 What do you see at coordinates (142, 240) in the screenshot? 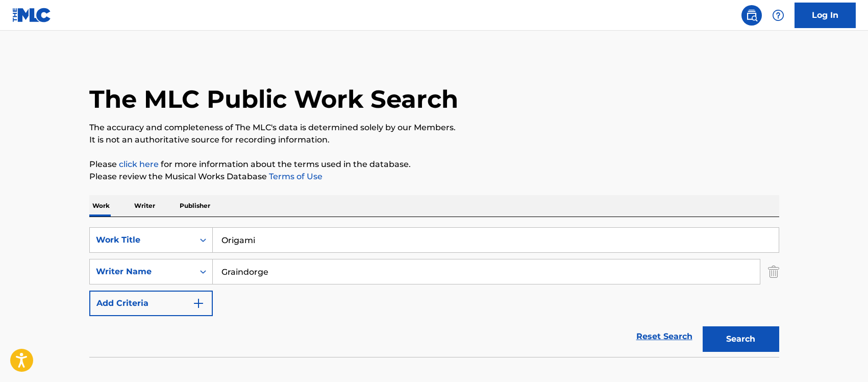
I see `div: Work Title` at bounding box center [142, 240].